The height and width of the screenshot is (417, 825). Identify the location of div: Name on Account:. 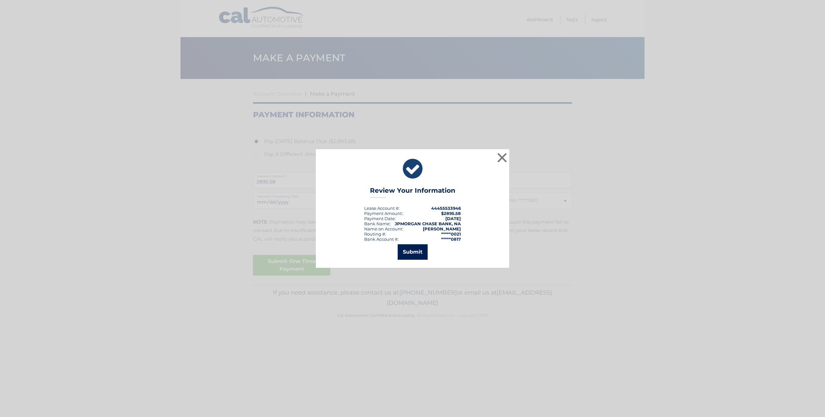
(383, 229).